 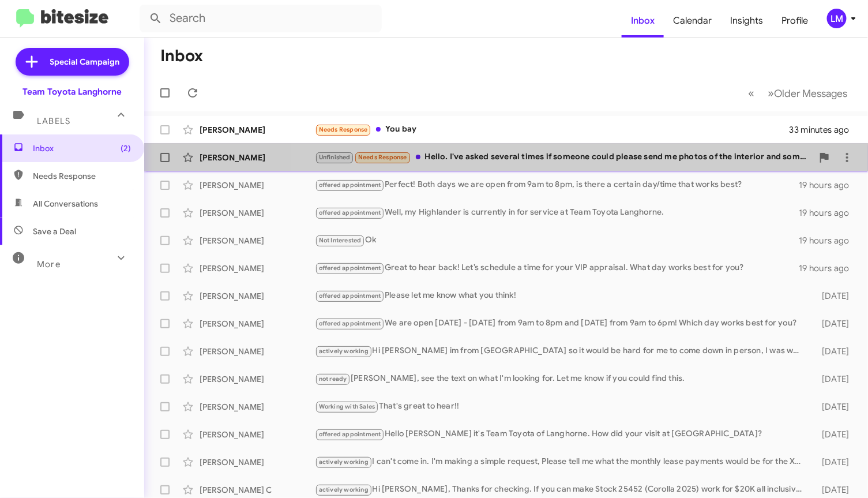 What do you see at coordinates (795, 21) in the screenshot?
I see `span: Profile` at bounding box center [795, 21].